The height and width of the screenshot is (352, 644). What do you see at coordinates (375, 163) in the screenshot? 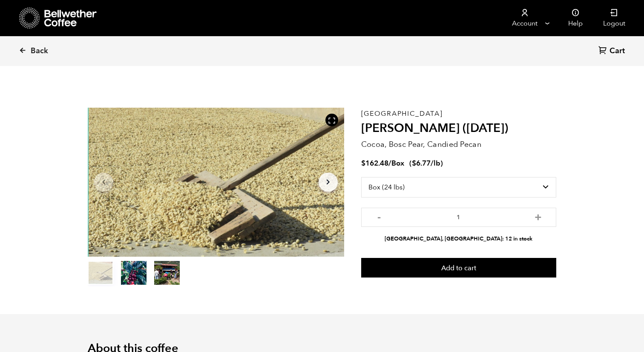
I see `bdi: 162.48` at bounding box center [375, 163].